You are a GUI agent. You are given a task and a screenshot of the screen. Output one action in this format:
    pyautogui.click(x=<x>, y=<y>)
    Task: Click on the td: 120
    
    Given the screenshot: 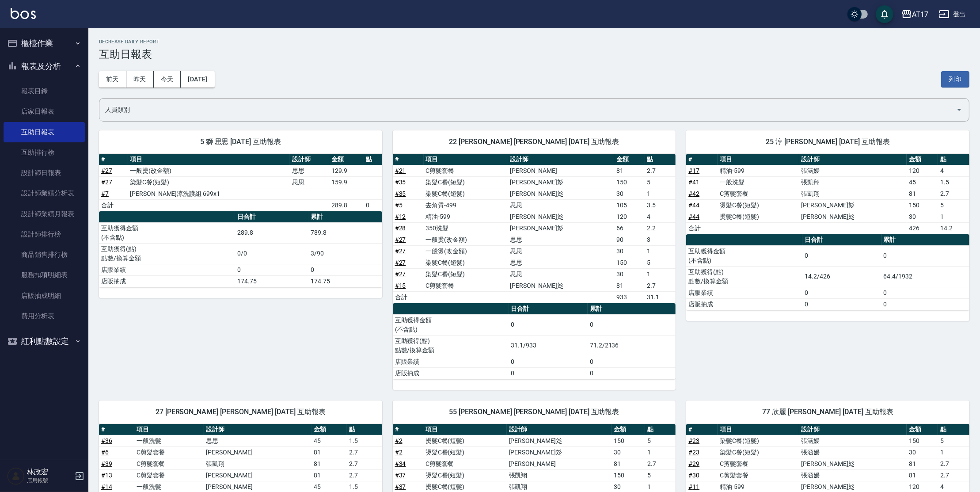 What is the action you would take?
    pyautogui.click(x=629, y=217)
    